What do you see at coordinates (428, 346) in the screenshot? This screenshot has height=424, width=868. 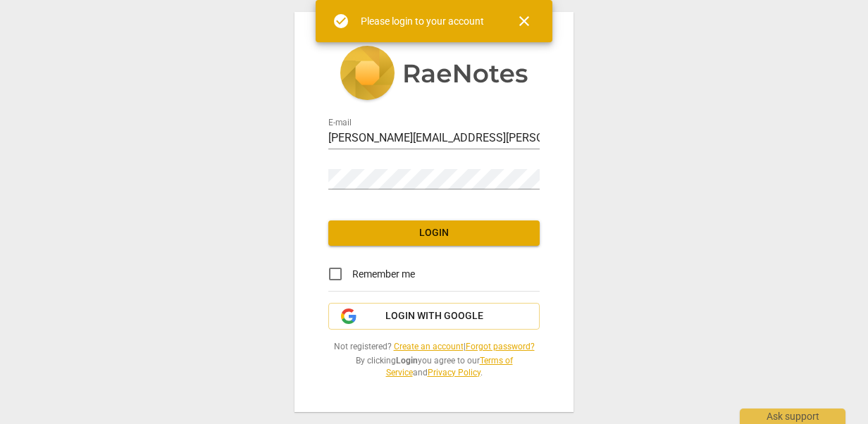 I see `a: Create an account` at bounding box center [428, 346].